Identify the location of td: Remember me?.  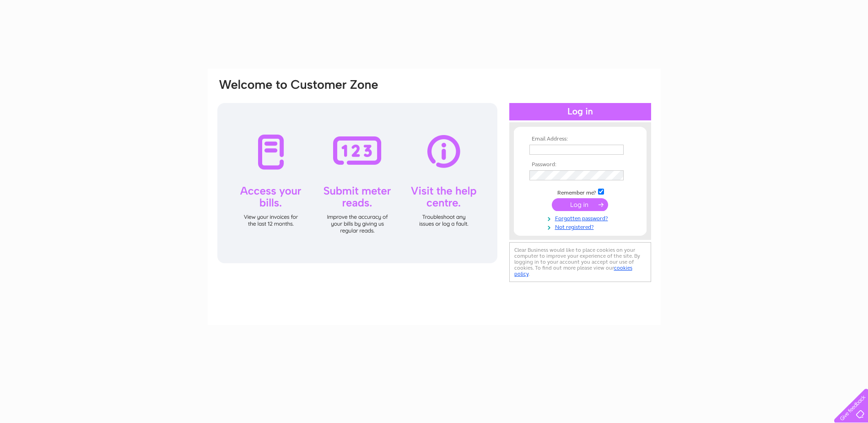
(580, 192).